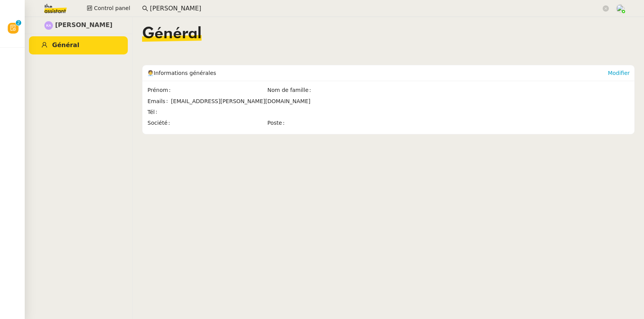  Describe the element at coordinates (159, 102) in the screenshot. I see `span: Emails` at that location.